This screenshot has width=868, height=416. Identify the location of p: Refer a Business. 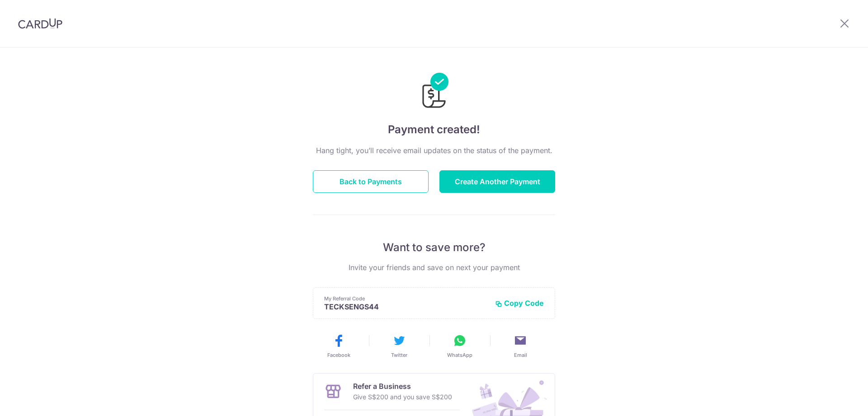
(403, 386).